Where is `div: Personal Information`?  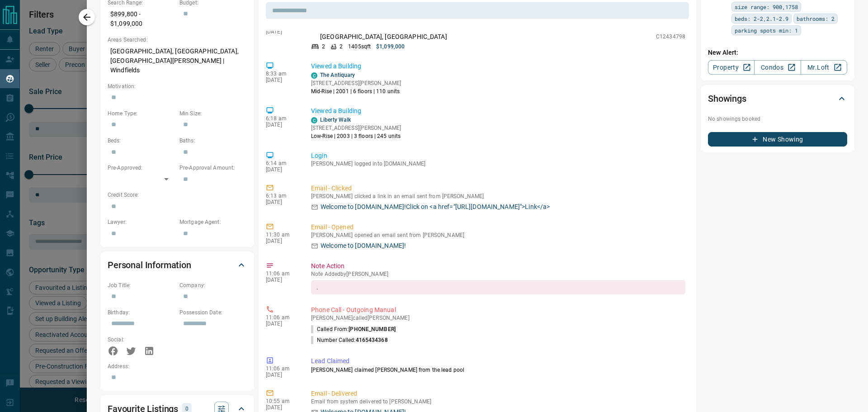
div: Personal Information is located at coordinates (177, 265).